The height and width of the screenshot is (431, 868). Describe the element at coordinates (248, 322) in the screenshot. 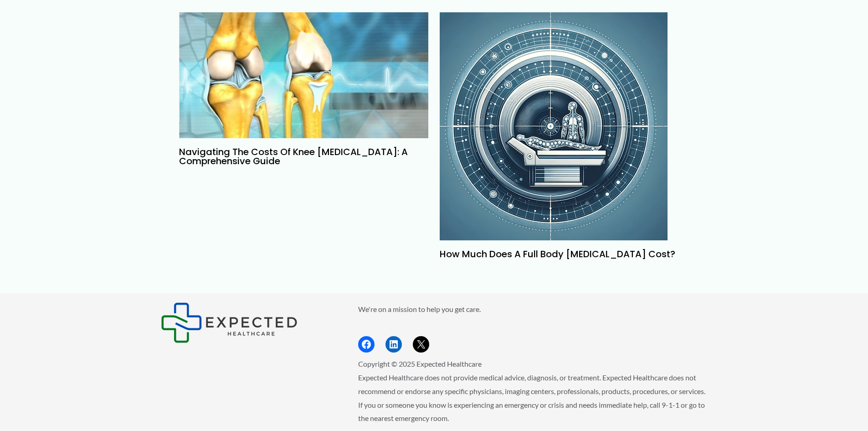

I see `aside: Footer Widget 1` at that location.